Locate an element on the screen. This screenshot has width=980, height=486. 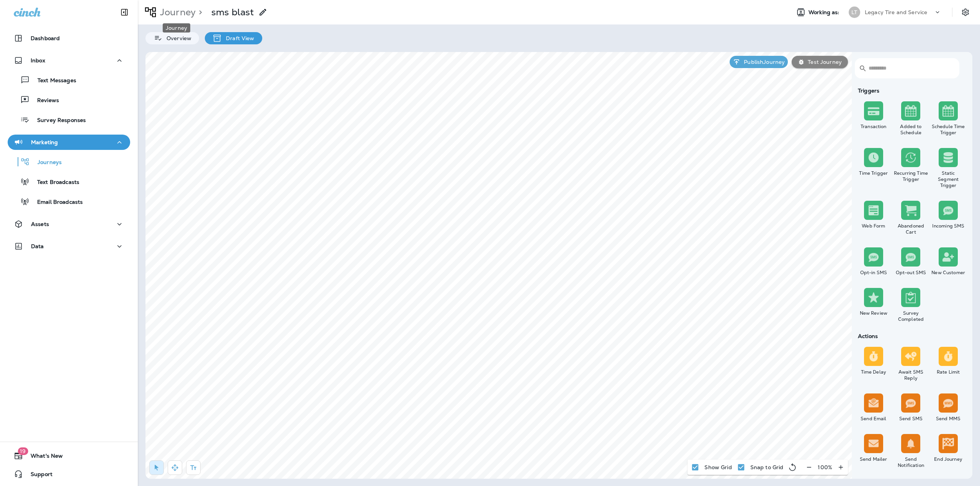
p: Test Journey is located at coordinates (823, 62).